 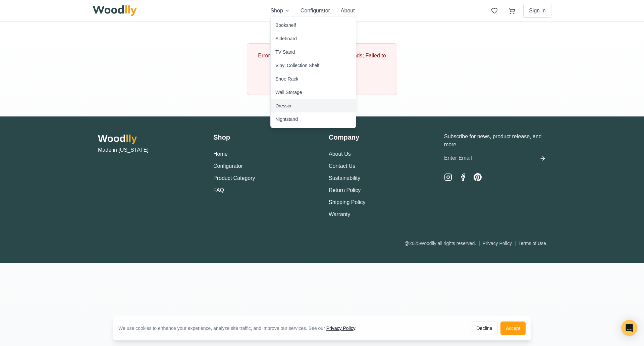 I want to click on div: Sideboard, so click(x=286, y=38).